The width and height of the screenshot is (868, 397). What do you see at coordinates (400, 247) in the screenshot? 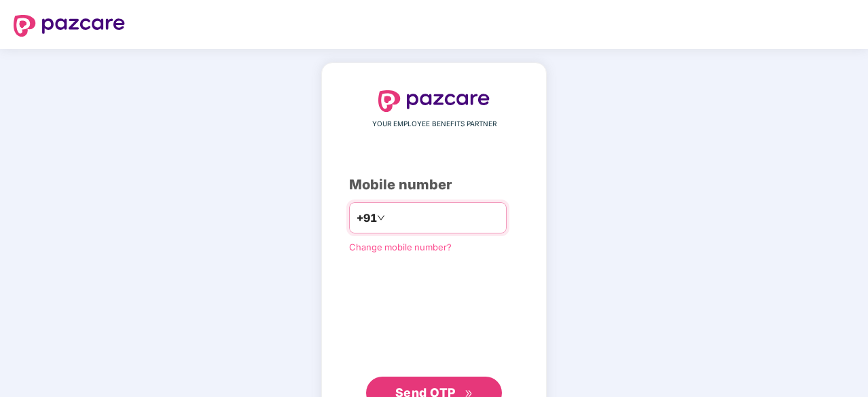
I see `span: Change mobile number?` at bounding box center [400, 247].